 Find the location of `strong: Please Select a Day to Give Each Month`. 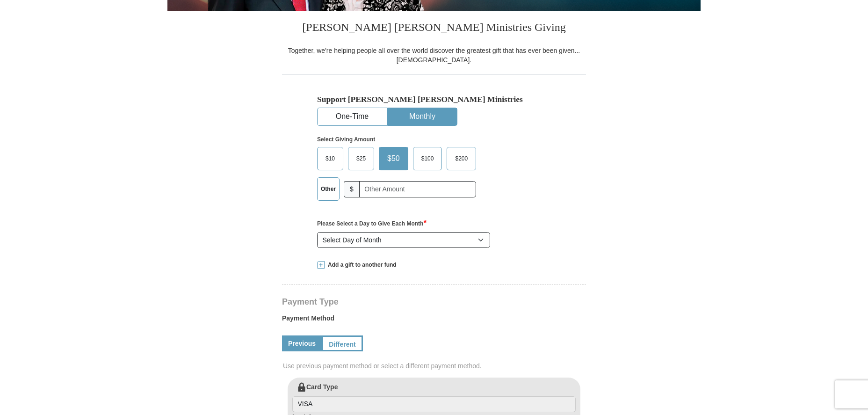

strong: Please Select a Day to Give Each Month is located at coordinates (372, 223).